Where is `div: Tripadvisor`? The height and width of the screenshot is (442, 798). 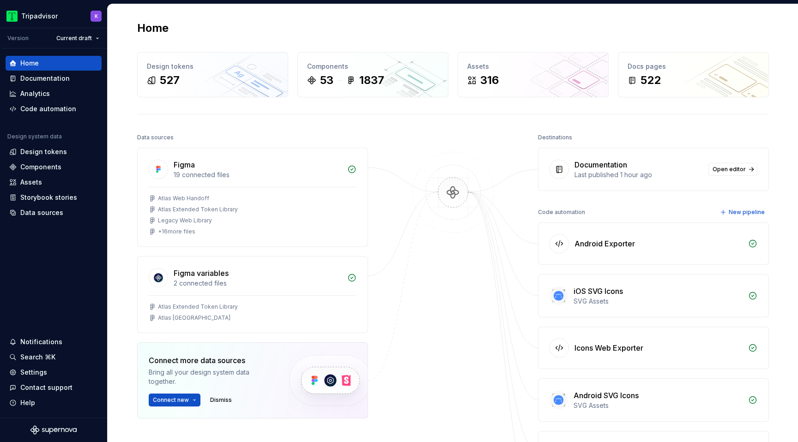
div: Tripadvisor is located at coordinates (39, 16).